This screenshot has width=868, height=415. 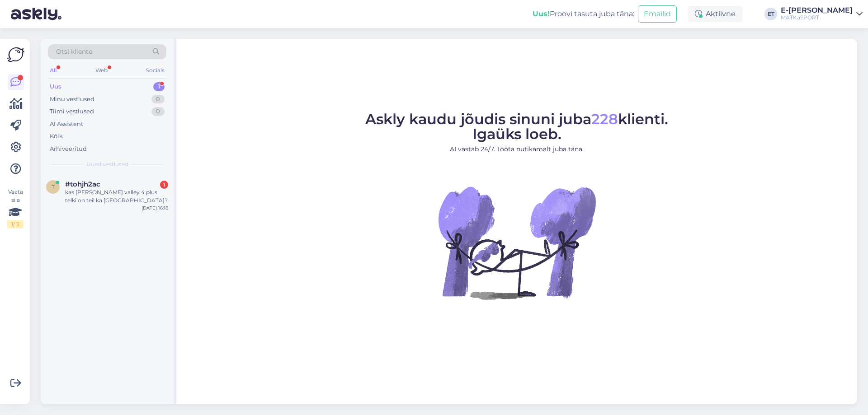 I want to click on div: 1 / 3, so click(x=15, y=225).